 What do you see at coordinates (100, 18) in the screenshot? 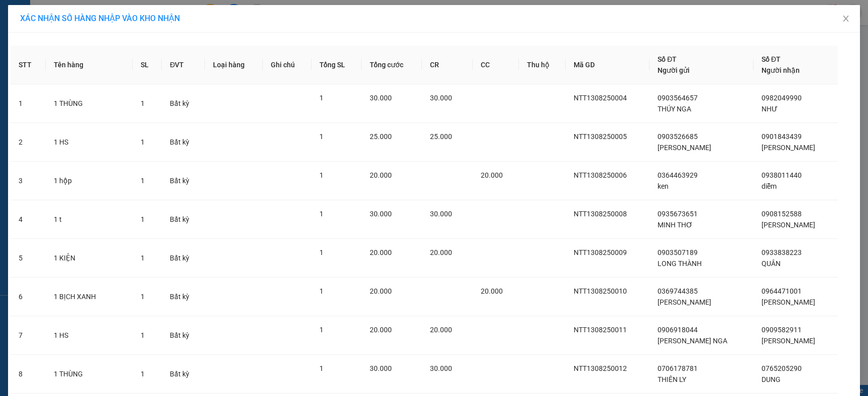
I see `span: XÁC NHẬN SỐ HÀNG NHẬP VÀO KHO NHẬN` at bounding box center [100, 18].